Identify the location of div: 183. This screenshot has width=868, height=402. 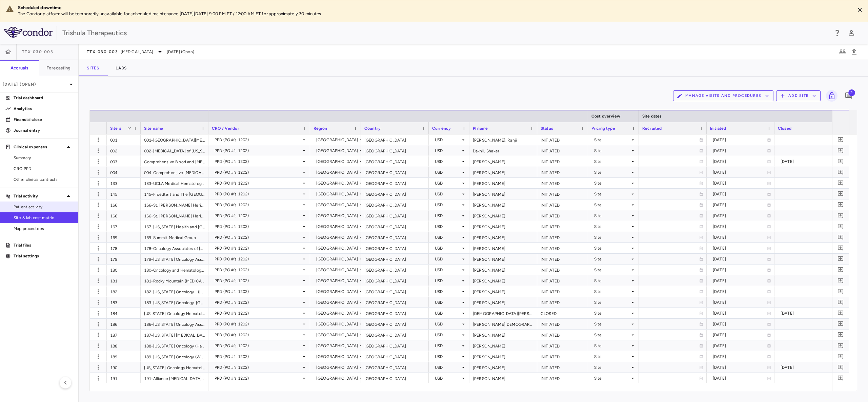
(124, 302).